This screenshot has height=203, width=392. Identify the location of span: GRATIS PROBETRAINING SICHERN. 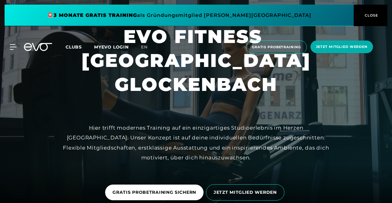
(154, 192).